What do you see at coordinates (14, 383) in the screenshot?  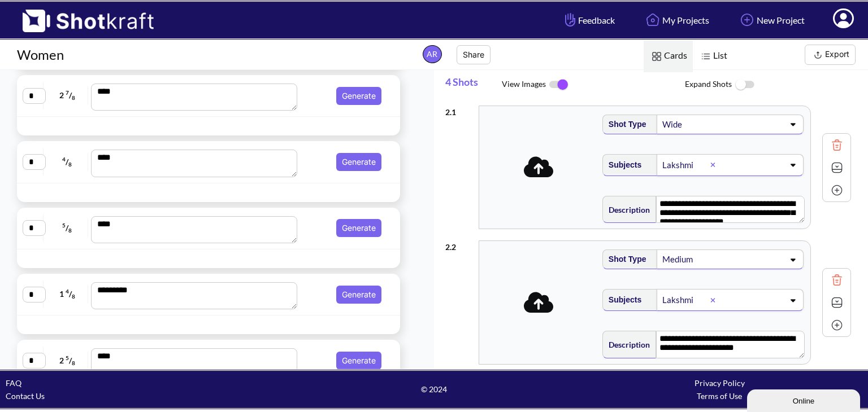 I see `a: FAQ` at bounding box center [14, 383].